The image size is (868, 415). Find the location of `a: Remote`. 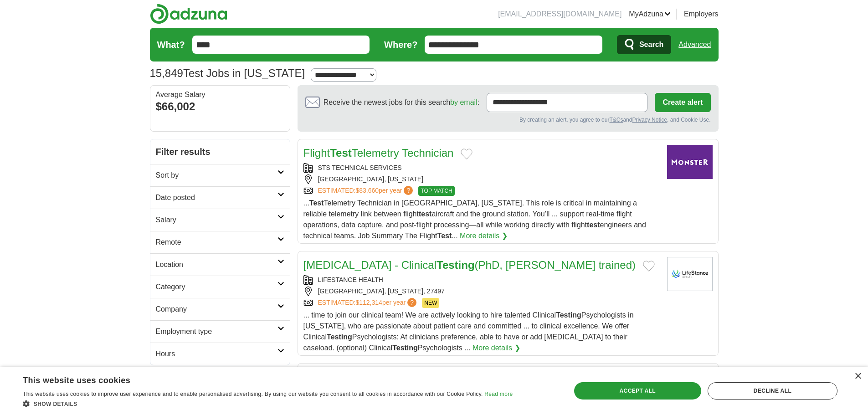

a: Remote is located at coordinates (220, 242).